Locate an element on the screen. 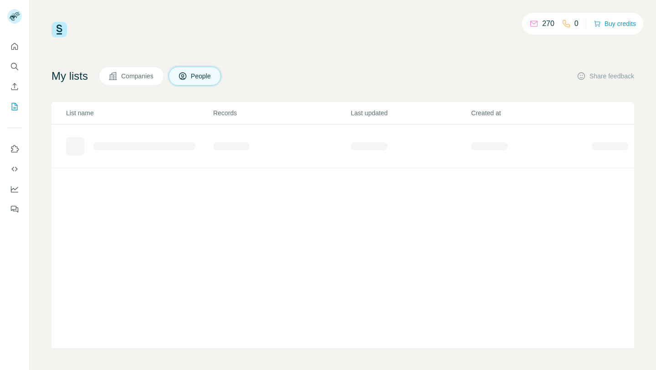 Image resolution: width=656 pixels, height=370 pixels. button: Share feedback is located at coordinates (606, 76).